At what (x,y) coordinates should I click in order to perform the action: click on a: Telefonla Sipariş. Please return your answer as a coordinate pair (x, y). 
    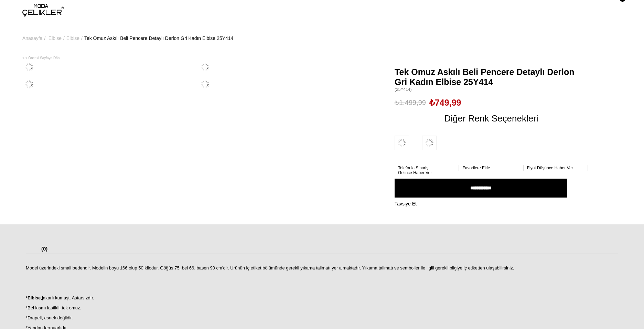
    Looking at the image, I should click on (426, 168).